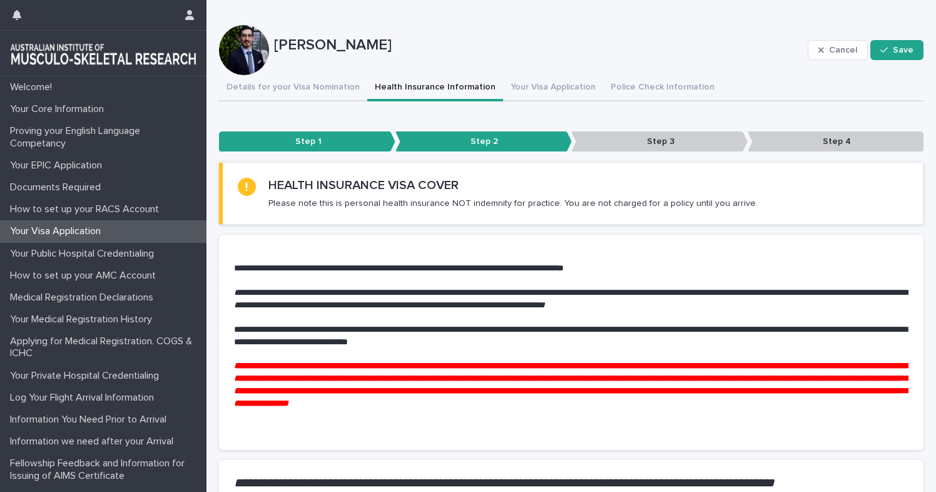 This screenshot has width=936, height=492. What do you see at coordinates (659, 141) in the screenshot?
I see `p: Step 3` at bounding box center [659, 141].